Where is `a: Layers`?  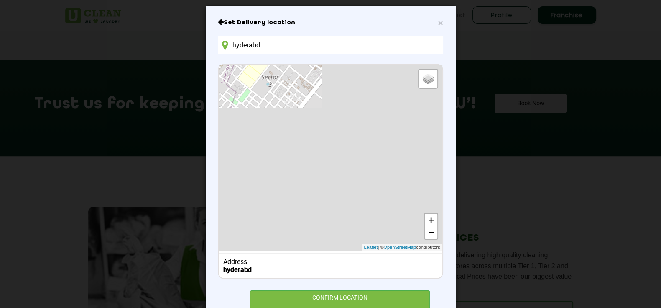 a: Layers is located at coordinates (428, 79).